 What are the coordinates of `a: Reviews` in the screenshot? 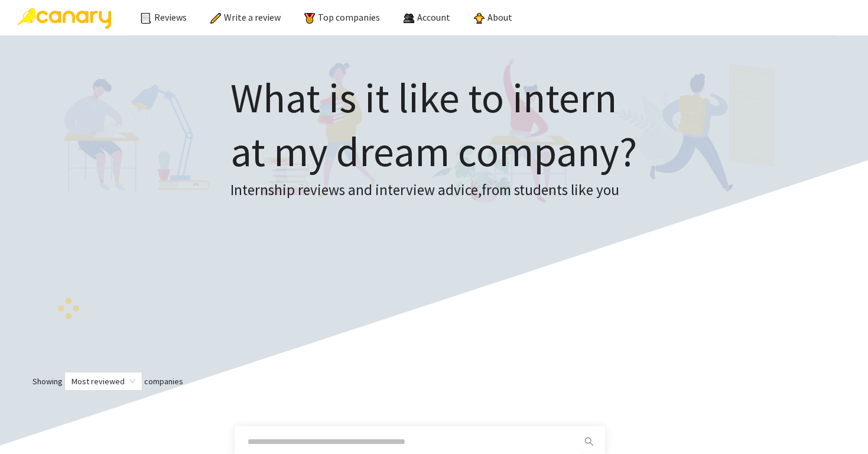 It's located at (164, 17).